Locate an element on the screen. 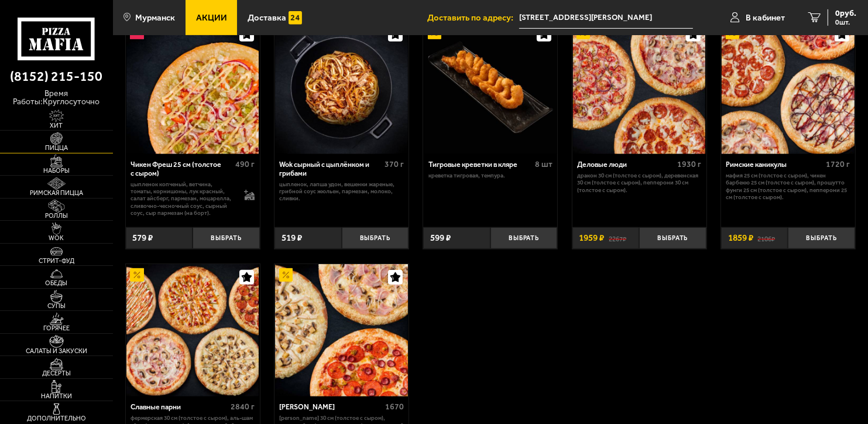  img: 15daf4d41897b9f0e9f617042186c801.svg is located at coordinates (295, 18).